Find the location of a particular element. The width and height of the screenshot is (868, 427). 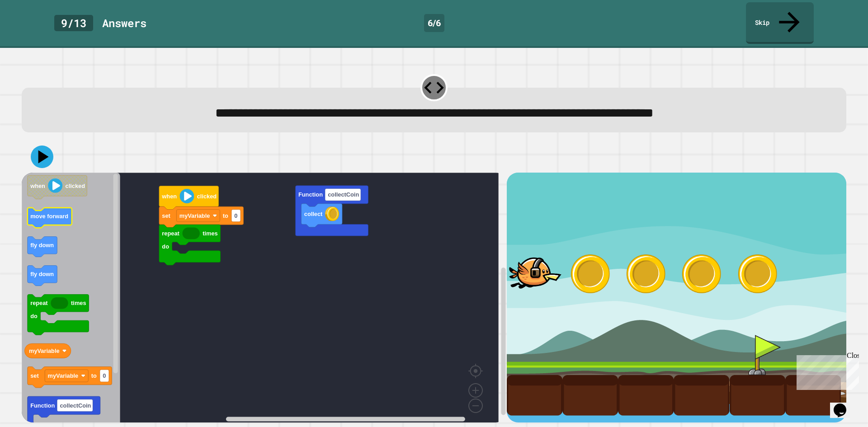

text: collect is located at coordinates (313, 214).